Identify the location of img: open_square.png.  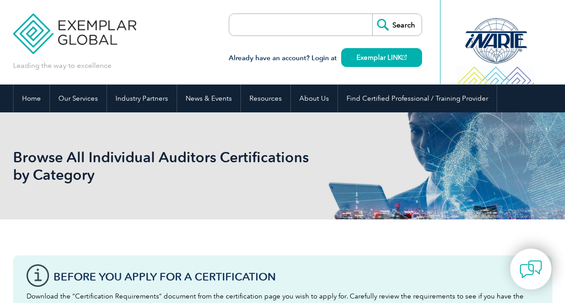
(404, 57).